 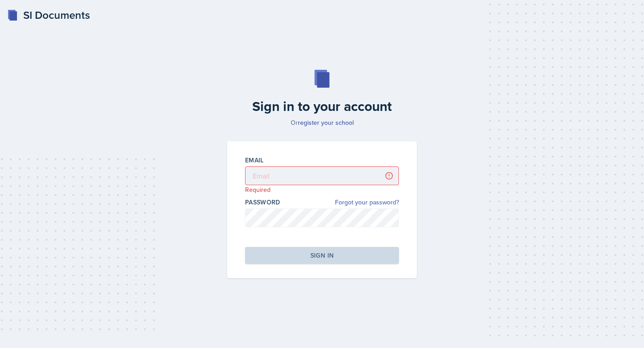 What do you see at coordinates (322, 255) in the screenshot?
I see `div: Sign in` at bounding box center [322, 255].